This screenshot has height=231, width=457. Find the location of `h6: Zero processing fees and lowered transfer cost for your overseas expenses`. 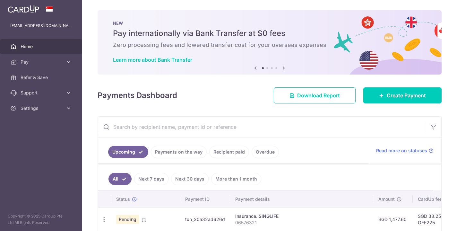

h6: Zero processing fees and lowered transfer cost for your overseas expenses is located at coordinates (269, 45).